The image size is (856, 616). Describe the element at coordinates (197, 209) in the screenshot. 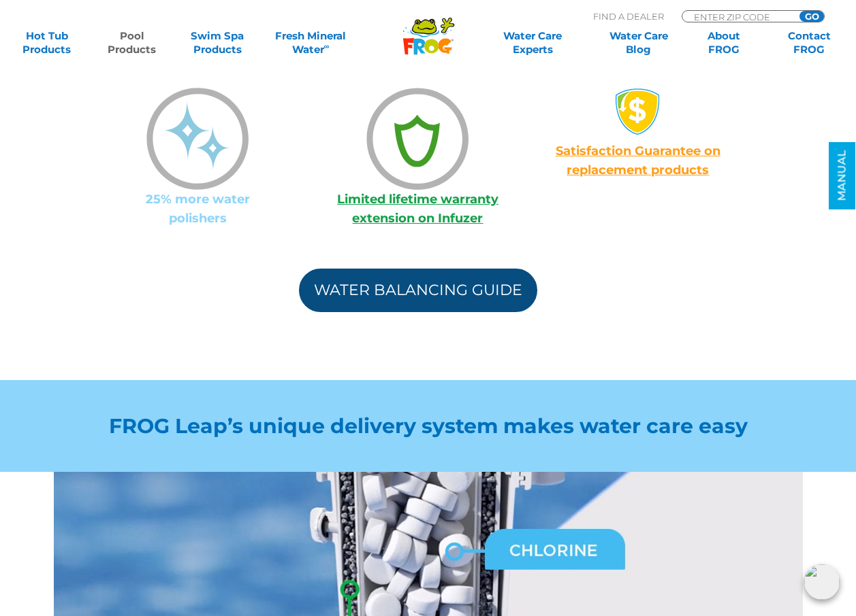

I see `p: 25% more water polishers` at that location.